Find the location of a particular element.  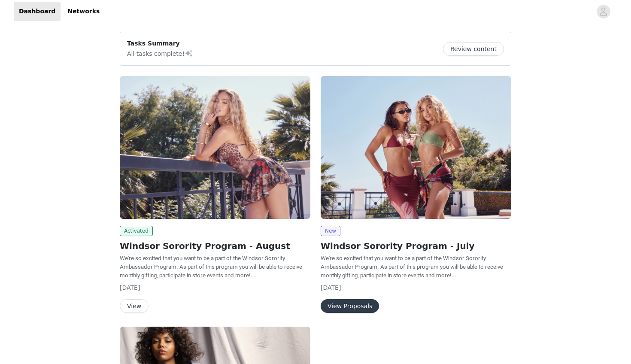

a: View is located at coordinates (134, 306).